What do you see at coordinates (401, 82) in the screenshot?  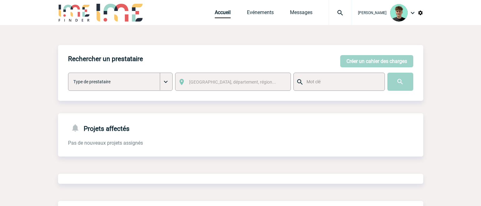 I see `input: Submit` at bounding box center [401, 82].